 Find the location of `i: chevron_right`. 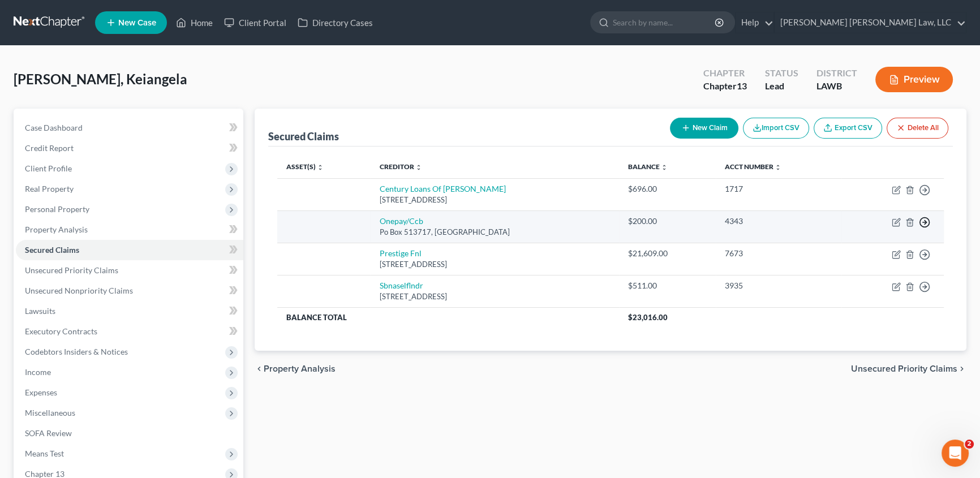

i: chevron_right is located at coordinates (962, 369).